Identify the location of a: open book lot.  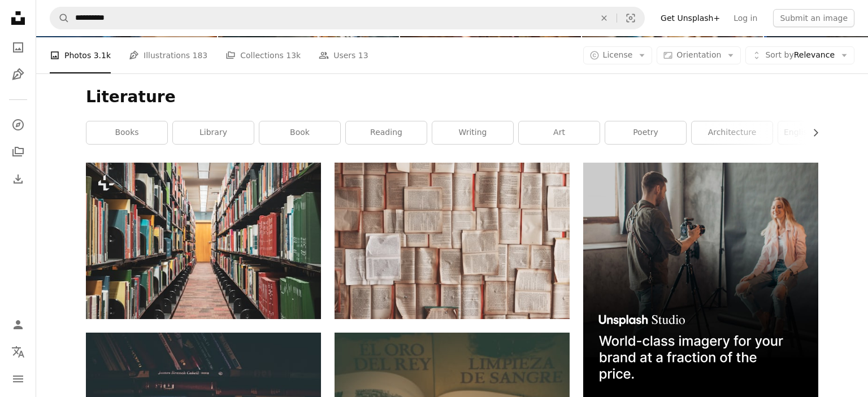
(452, 241).